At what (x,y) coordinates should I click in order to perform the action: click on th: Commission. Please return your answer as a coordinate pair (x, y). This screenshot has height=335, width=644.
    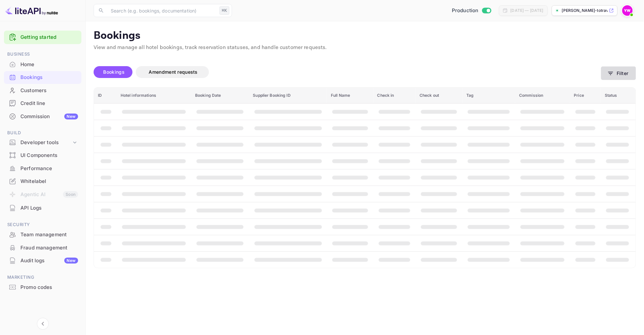
    Looking at the image, I should click on (542, 95).